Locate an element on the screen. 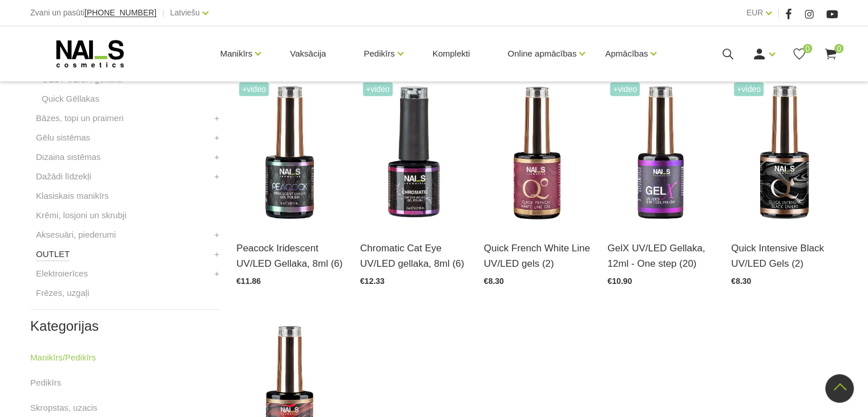  a: Krēmi, losjoni un skrubji is located at coordinates (81, 215).